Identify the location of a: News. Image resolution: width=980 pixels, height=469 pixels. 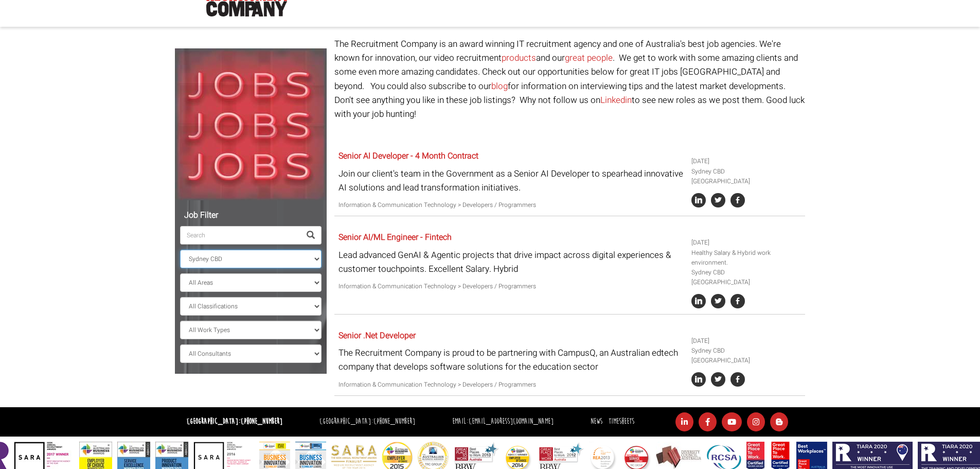
(596, 421).